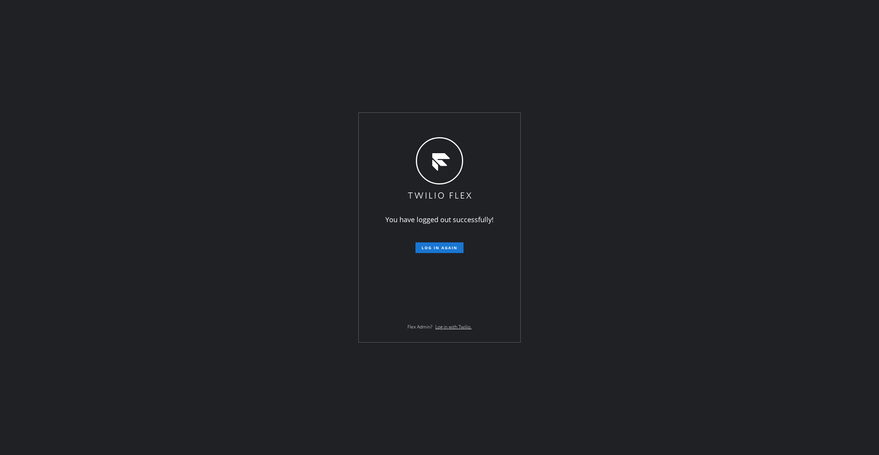 The height and width of the screenshot is (455, 879). I want to click on span: Flex Admin?, so click(420, 327).